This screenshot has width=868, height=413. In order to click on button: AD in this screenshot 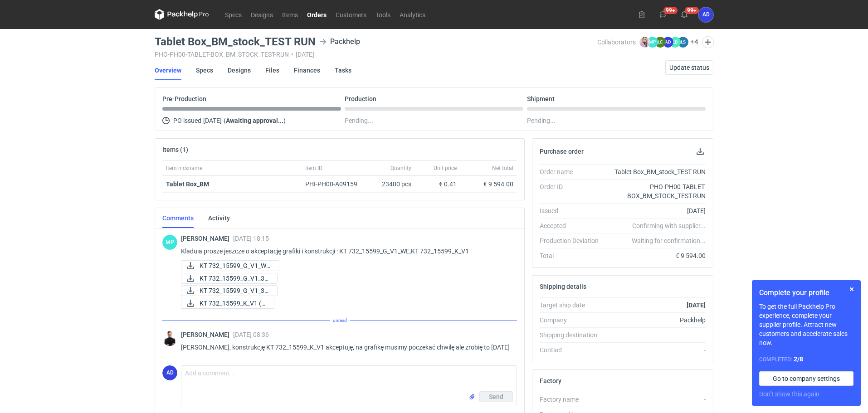, I will do `click(706, 15)`.